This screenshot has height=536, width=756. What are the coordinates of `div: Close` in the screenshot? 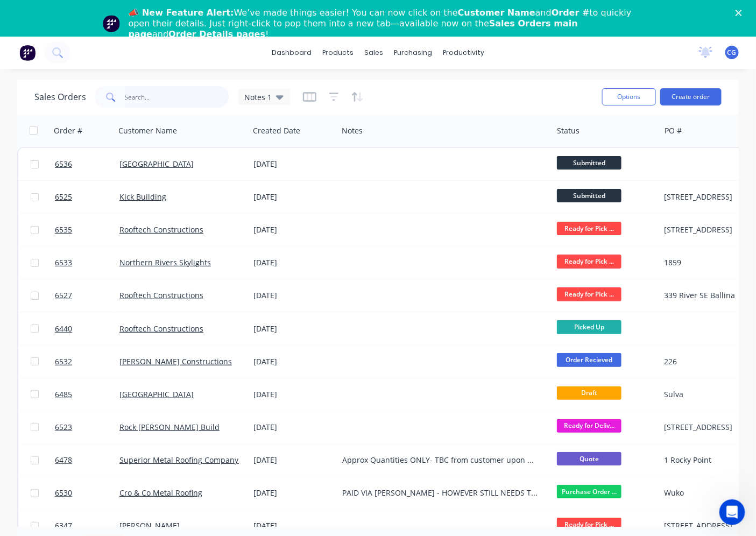 It's located at (741, 13).